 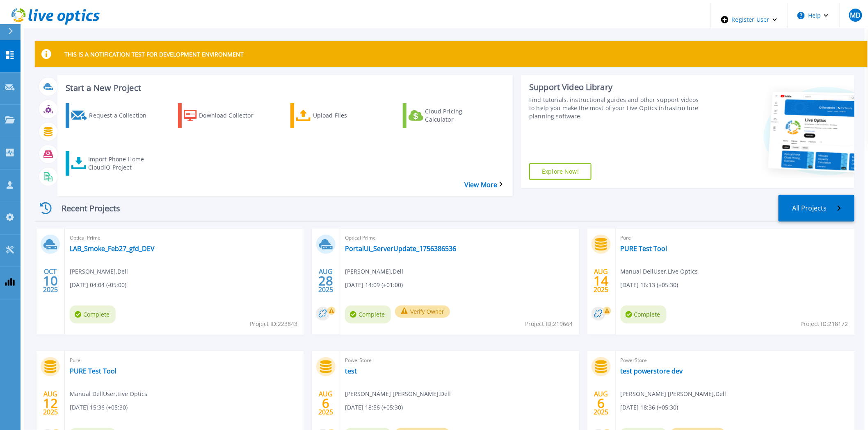 What do you see at coordinates (749, 20) in the screenshot?
I see `div: Register User` at bounding box center [749, 20].